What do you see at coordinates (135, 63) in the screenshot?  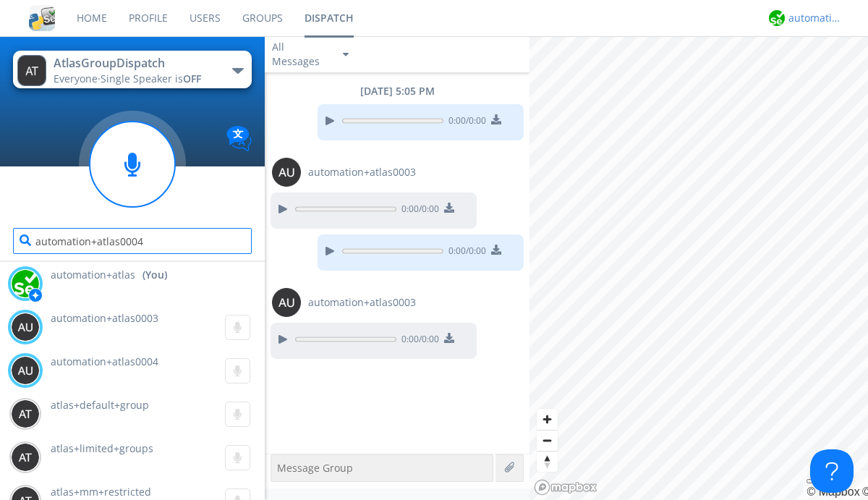 I see `div: AtlasGroupDispatch` at bounding box center [135, 63].